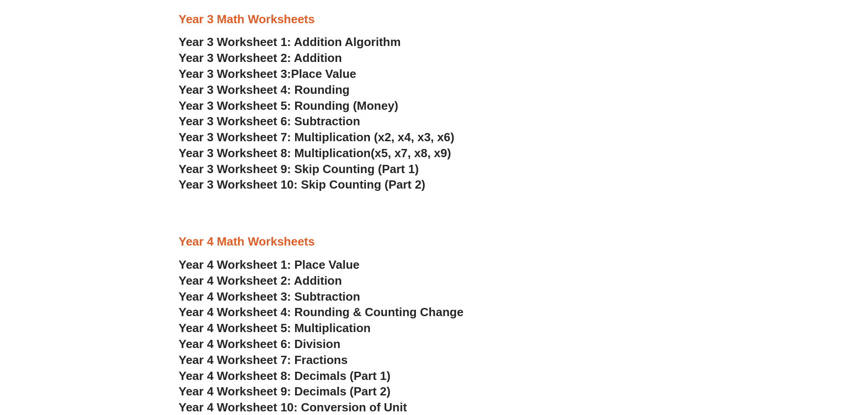 The width and height of the screenshot is (868, 415). Describe the element at coordinates (269, 296) in the screenshot. I see `a: Year 4 Worksheet 3: Subtraction` at that location.